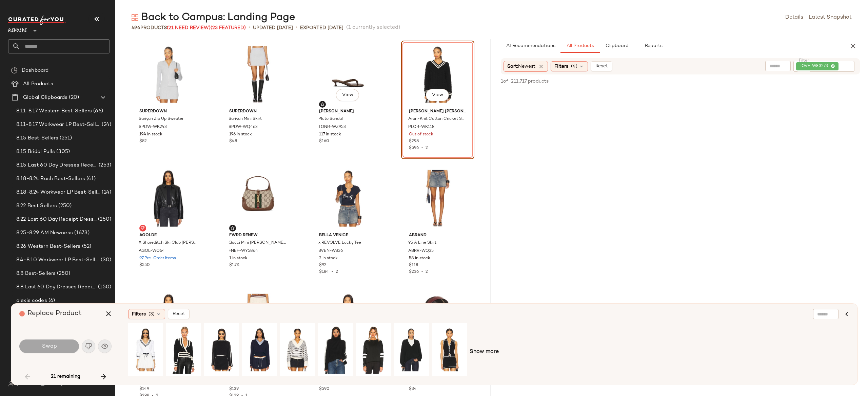  What do you see at coordinates (240, 135) in the screenshot?
I see `span: 196 in stock` at bounding box center [240, 135].